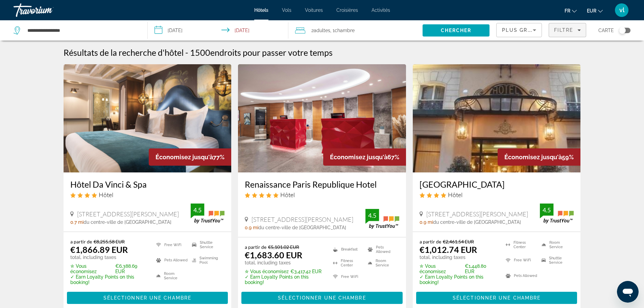 Image resolution: width=644 pixels, height=308 pixels. I want to click on button: Change currency, so click(595, 10).